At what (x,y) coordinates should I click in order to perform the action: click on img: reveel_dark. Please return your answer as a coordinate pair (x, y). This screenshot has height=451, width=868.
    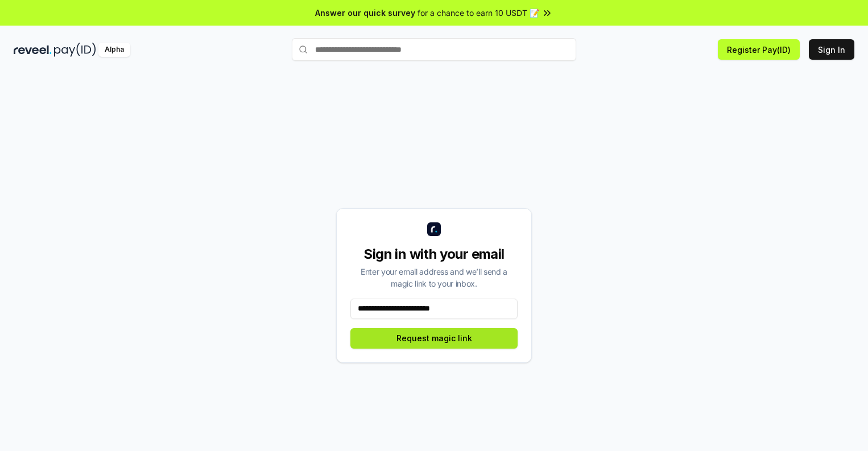
    Looking at the image, I should click on (33, 49).